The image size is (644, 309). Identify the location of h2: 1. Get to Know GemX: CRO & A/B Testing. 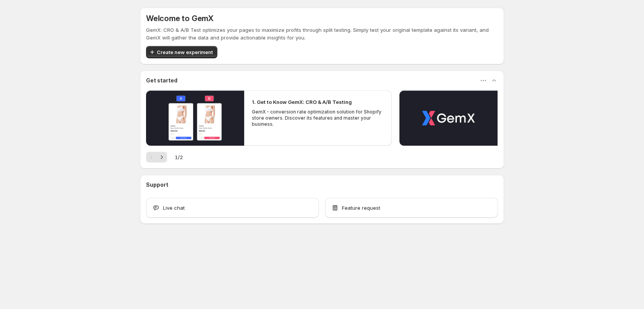
(302, 102).